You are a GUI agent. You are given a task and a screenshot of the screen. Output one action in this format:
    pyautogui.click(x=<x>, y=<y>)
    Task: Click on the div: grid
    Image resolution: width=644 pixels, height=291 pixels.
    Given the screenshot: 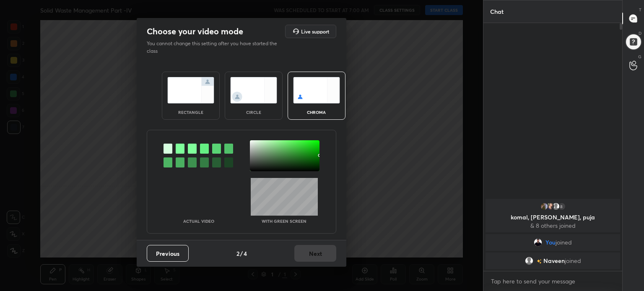 What is the action you would take?
    pyautogui.click(x=552, y=234)
    